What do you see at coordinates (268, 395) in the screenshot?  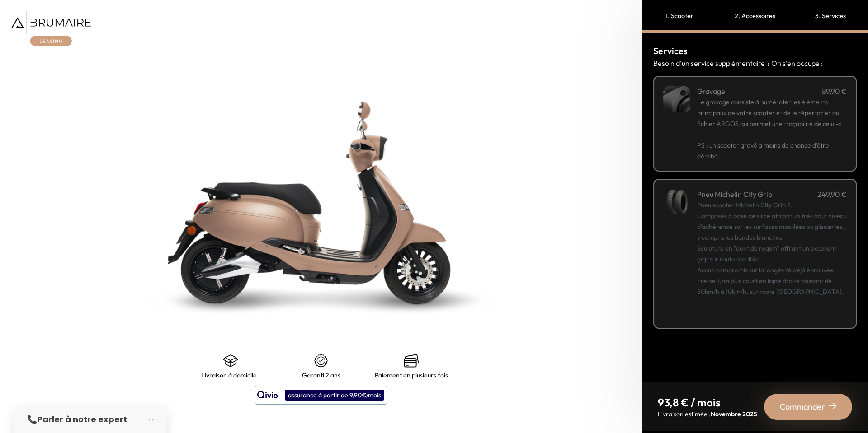 I see `img: logo qivio` at bounding box center [268, 395].